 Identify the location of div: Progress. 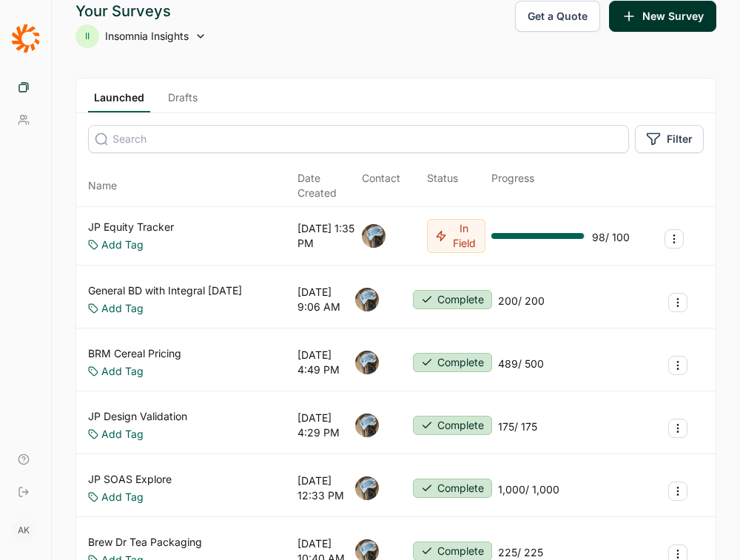
(512, 185).